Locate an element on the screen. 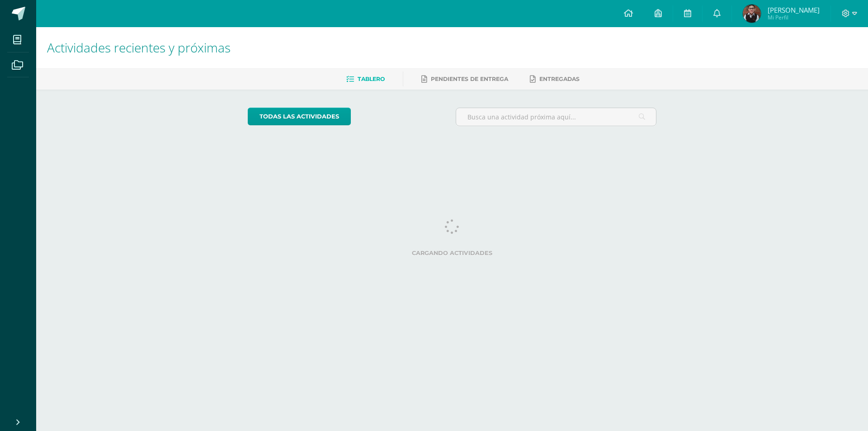  span: Pendientes de entrega is located at coordinates (469, 79).